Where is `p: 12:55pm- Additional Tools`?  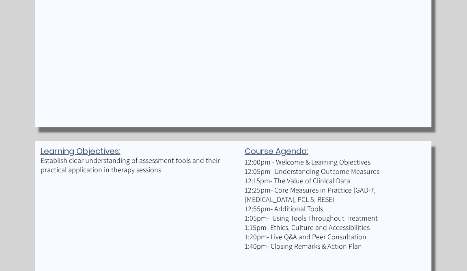
p: 12:55pm- Additional Tools is located at coordinates (334, 208).